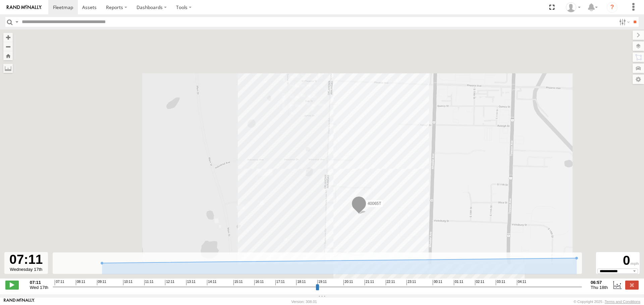 Image resolution: width=644 pixels, height=305 pixels. What do you see at coordinates (301, 283) in the screenshot?
I see `span: 18:11` at bounding box center [301, 283].